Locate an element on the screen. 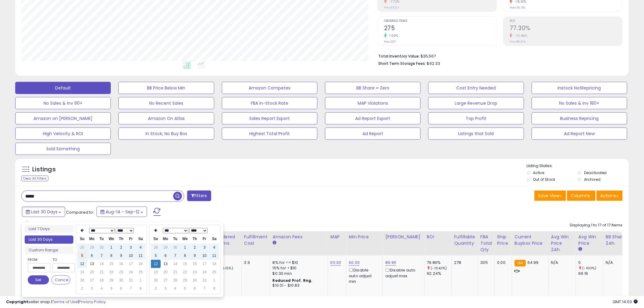  b: Total Inventory Value: is located at coordinates (399, 56).